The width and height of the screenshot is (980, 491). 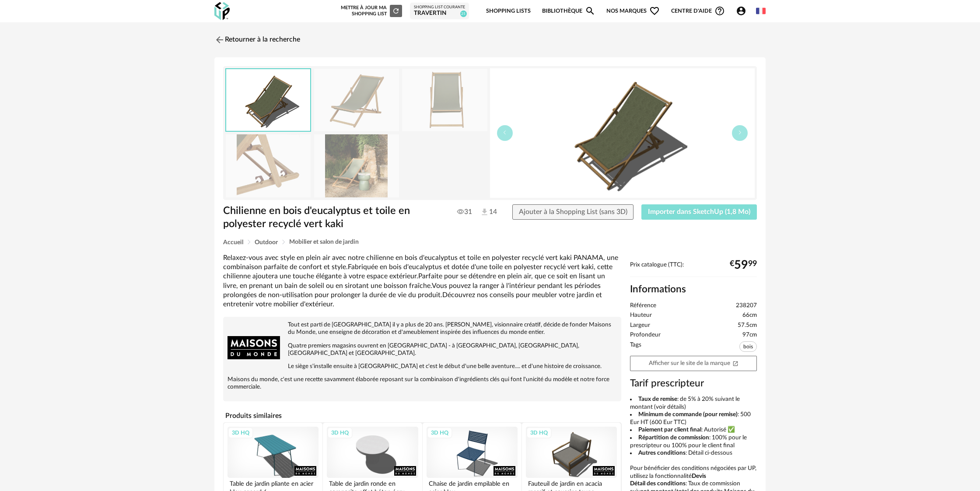 What do you see at coordinates (699, 212) in the screenshot?
I see `span: Importer dans SketchUp (1,8 Mo)` at bounding box center [699, 212].